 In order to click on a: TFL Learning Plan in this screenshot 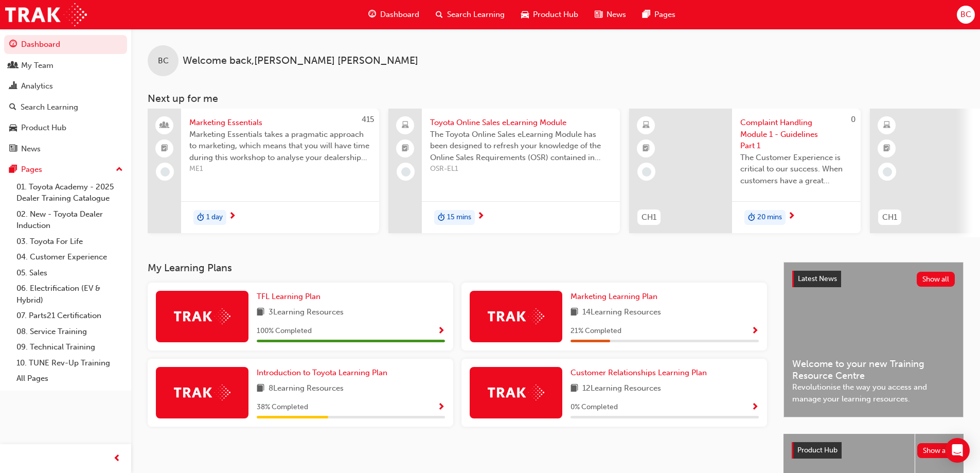, I will do `click(291, 297)`.